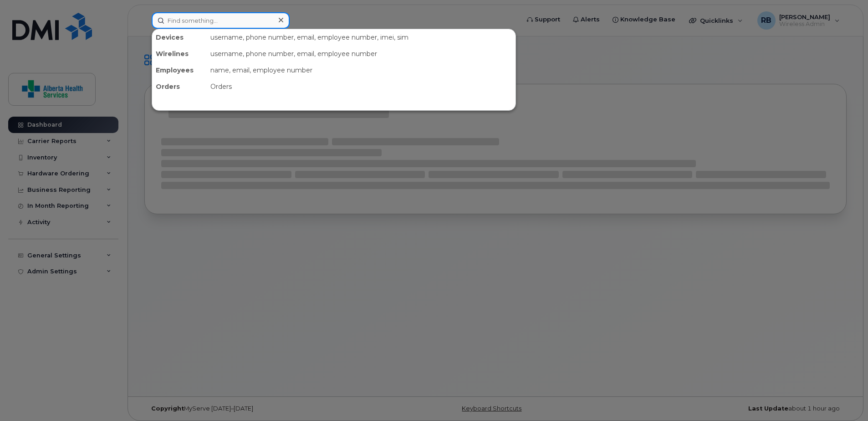 The width and height of the screenshot is (868, 421). I want to click on div: Devices, so click(179, 37).